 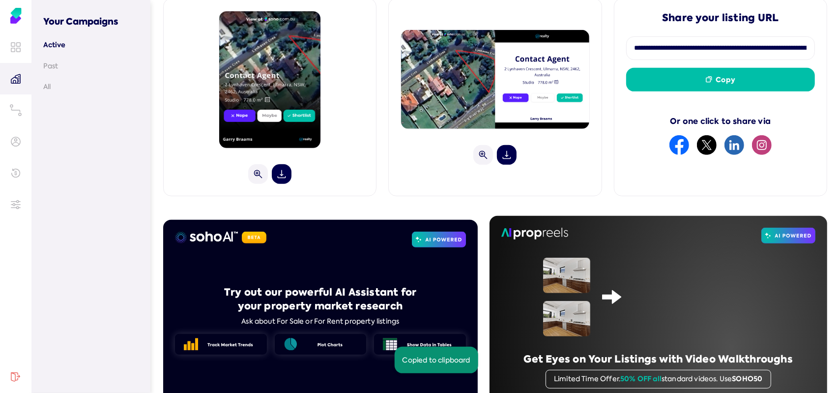 What do you see at coordinates (91, 45) in the screenshot?
I see `a: Active` at bounding box center [91, 45].